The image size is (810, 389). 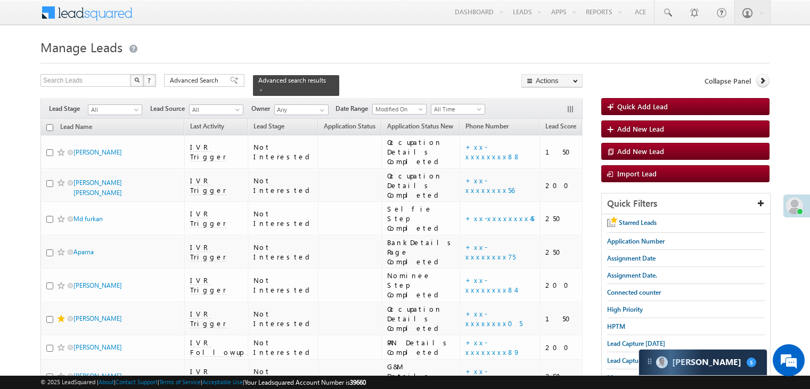 What do you see at coordinates (180, 381) in the screenshot?
I see `a: Terms of Service` at bounding box center [180, 381].